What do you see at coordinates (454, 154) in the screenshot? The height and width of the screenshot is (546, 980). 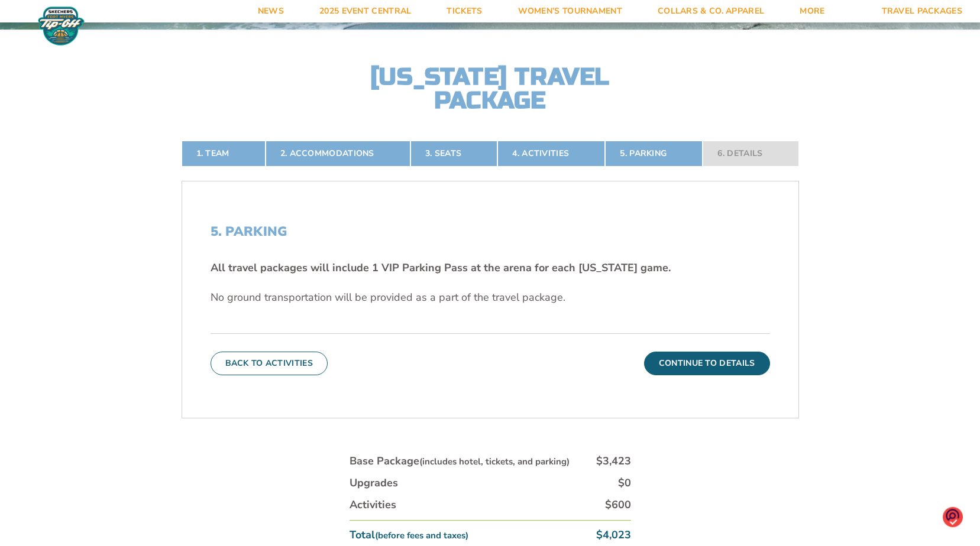 I see `a: 3. Seats` at bounding box center [454, 154].